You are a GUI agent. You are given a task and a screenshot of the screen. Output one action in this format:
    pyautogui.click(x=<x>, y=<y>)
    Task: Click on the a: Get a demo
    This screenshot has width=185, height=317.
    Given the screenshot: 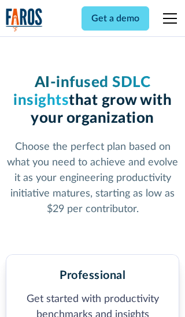 What is the action you would take?
    pyautogui.click(x=115, y=18)
    